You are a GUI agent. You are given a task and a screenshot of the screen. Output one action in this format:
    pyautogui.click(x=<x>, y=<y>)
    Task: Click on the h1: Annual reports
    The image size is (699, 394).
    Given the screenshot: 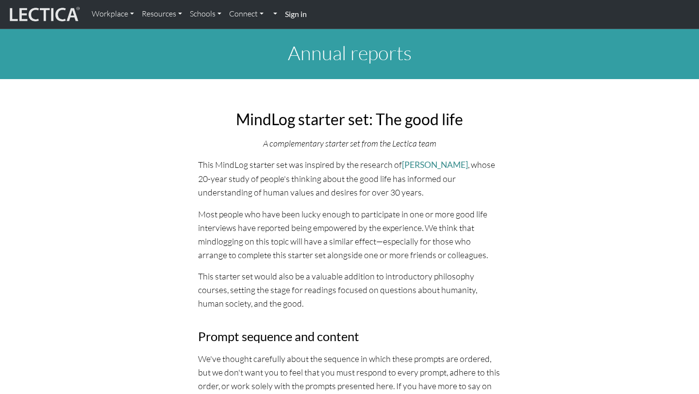 What is the action you would take?
    pyautogui.click(x=350, y=53)
    